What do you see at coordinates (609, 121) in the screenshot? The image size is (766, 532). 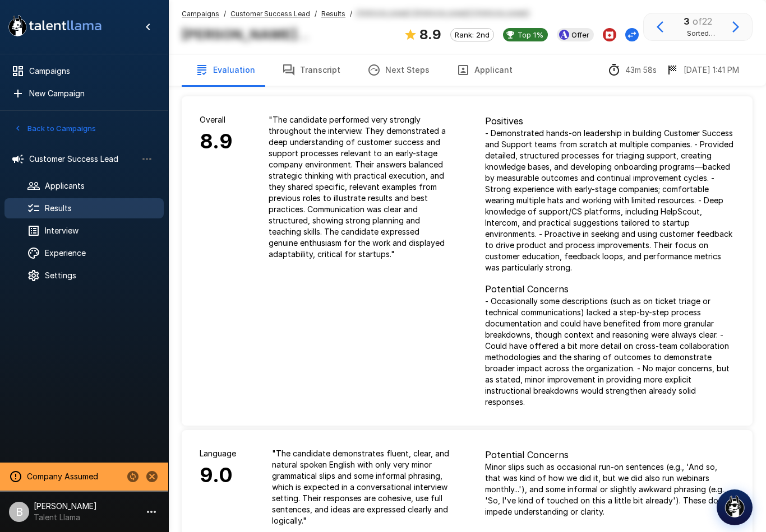 I see `p: Positives` at bounding box center [609, 121].